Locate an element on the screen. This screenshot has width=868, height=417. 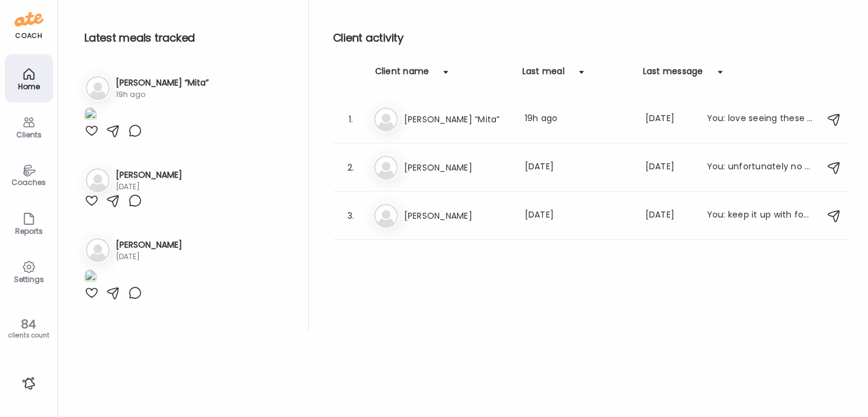
div: Last message is located at coordinates (673, 74).